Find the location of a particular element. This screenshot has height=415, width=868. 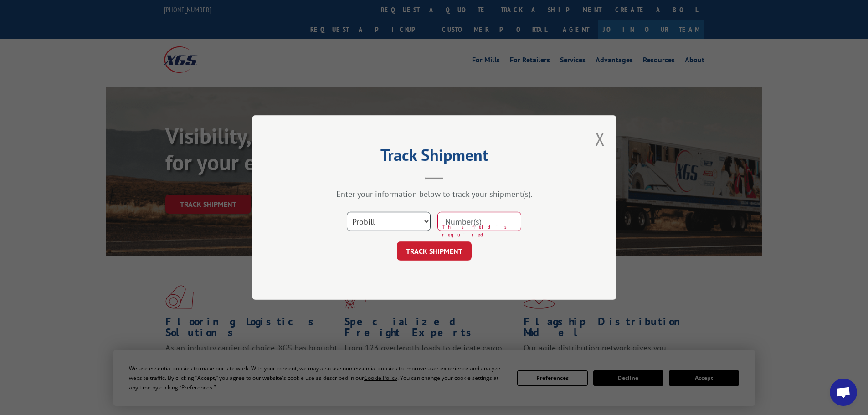

button: Close modal is located at coordinates (600, 139).